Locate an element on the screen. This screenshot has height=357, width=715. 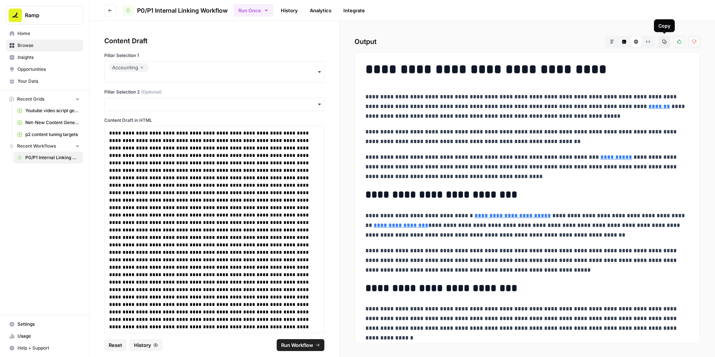
a: Your Data is located at coordinates (44, 81).